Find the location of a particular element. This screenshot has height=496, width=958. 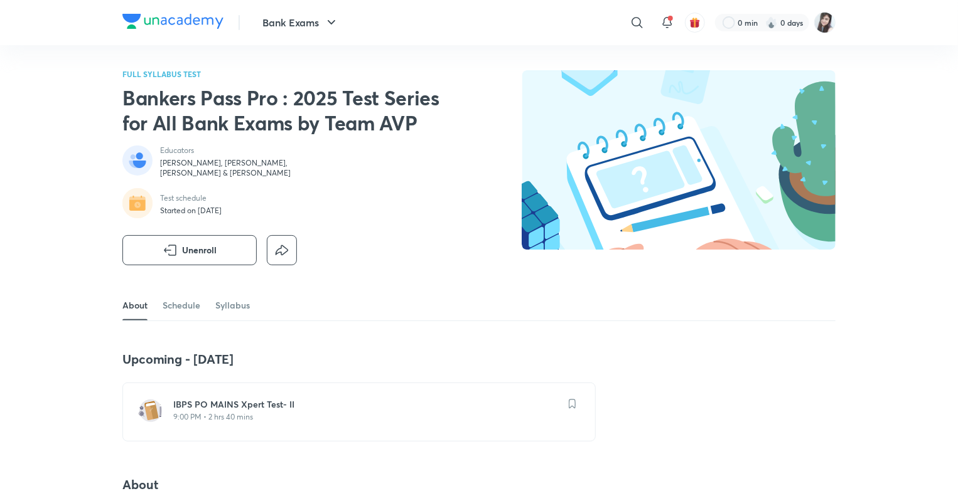

img: Company Logo is located at coordinates (173, 21).